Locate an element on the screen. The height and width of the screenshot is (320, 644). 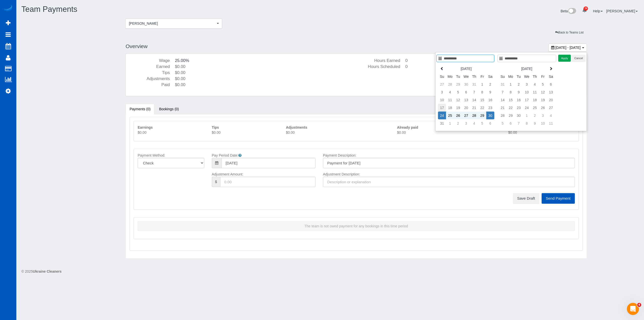
input: 0.00 is located at coordinates (268, 182).